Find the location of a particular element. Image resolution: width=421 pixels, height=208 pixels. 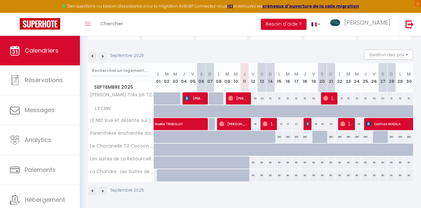

span: Analytics is located at coordinates (38, 140).